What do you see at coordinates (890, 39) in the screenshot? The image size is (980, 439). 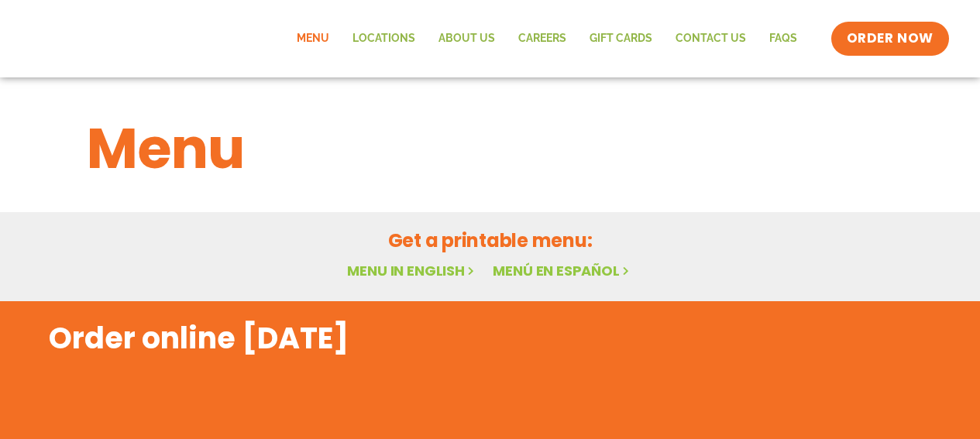 I see `span: ORDER NOW` at bounding box center [890, 39].